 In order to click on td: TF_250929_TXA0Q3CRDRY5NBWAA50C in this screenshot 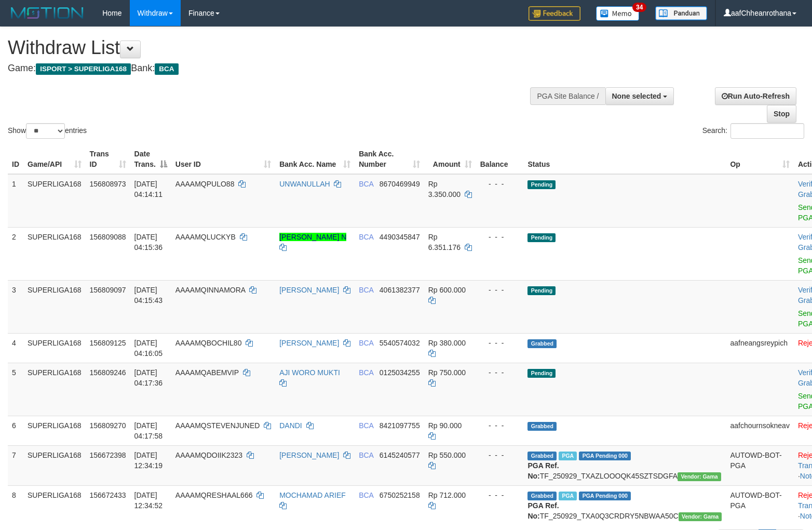, I will do `click(625, 505)`.